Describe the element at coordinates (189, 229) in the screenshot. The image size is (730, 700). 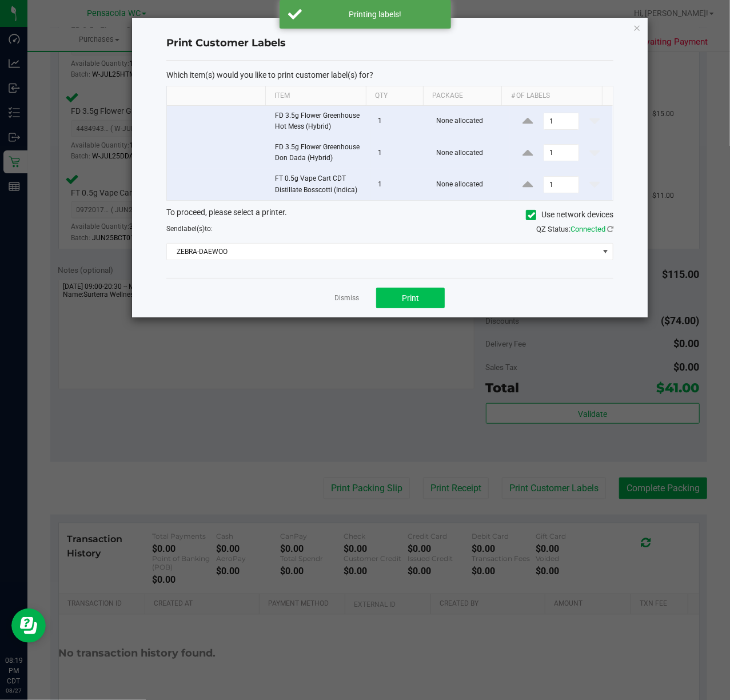
I see `span: Send to:` at that location.